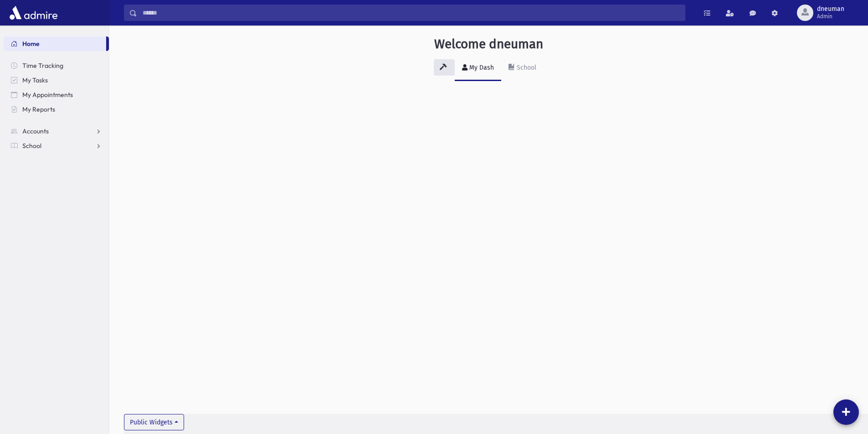 This screenshot has width=868, height=434. What do you see at coordinates (478, 69) in the screenshot?
I see `a: My Dash` at bounding box center [478, 69].